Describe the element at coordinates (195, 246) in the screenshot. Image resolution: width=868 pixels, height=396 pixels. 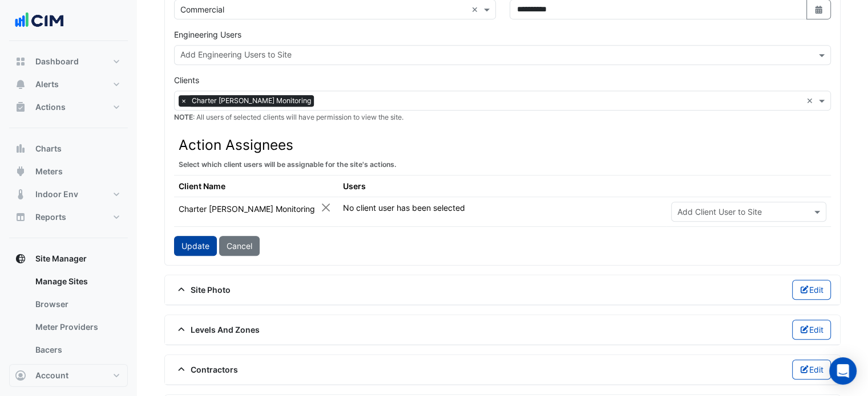
I see `button: Update` at that location.